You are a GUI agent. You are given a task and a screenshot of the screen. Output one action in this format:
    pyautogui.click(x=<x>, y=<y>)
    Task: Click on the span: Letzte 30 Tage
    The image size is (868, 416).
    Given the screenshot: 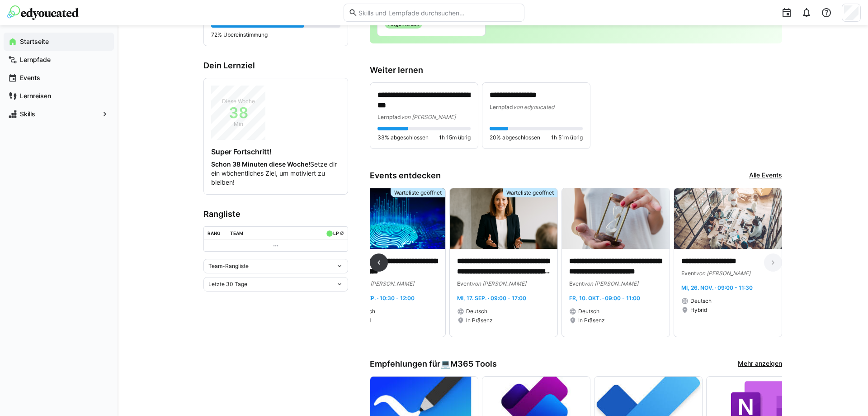 What is the action you would take?
    pyautogui.click(x=227, y=284)
    